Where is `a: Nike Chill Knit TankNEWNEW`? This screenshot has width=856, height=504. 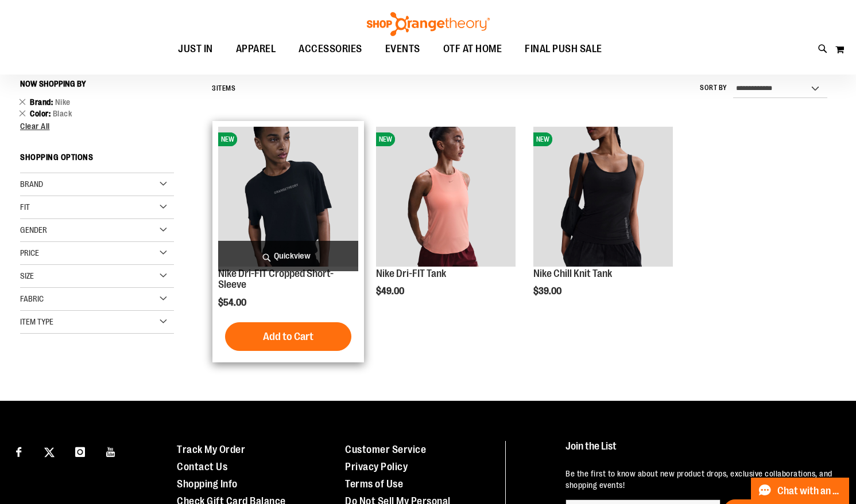 a: Nike Chill Knit TankNEWNEW is located at coordinates (603, 197).